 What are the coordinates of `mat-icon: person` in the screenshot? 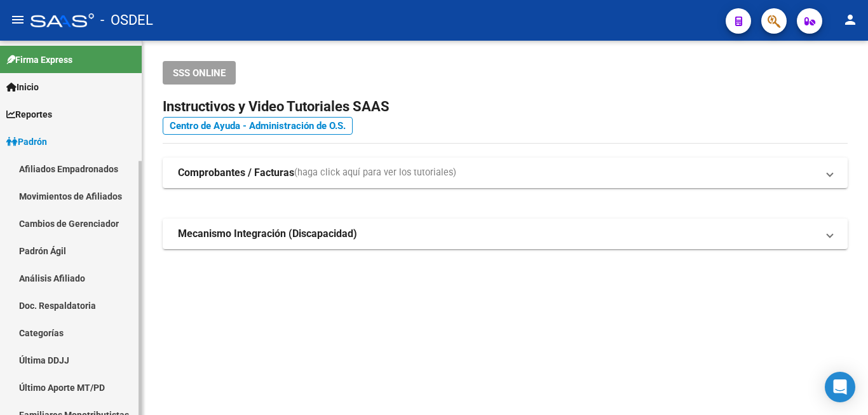 It's located at (851, 19).